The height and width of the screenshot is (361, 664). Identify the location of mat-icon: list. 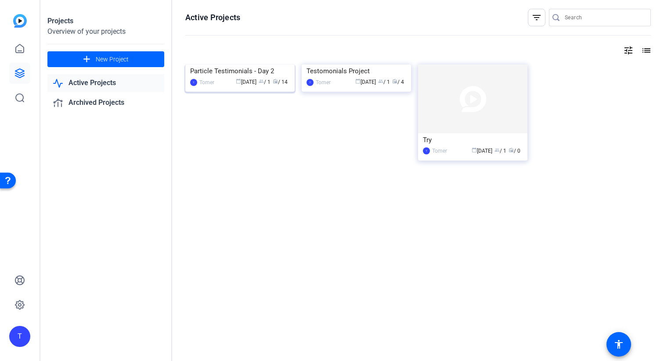
(645, 50).